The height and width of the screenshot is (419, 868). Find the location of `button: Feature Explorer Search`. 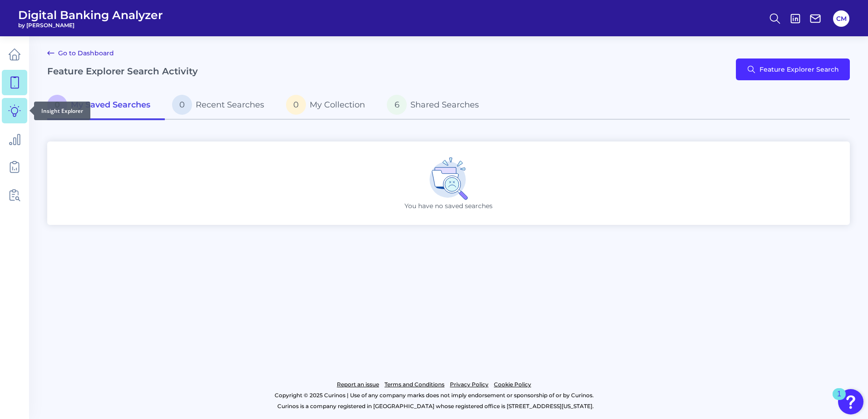

button: Feature Explorer Search is located at coordinates (792, 70).